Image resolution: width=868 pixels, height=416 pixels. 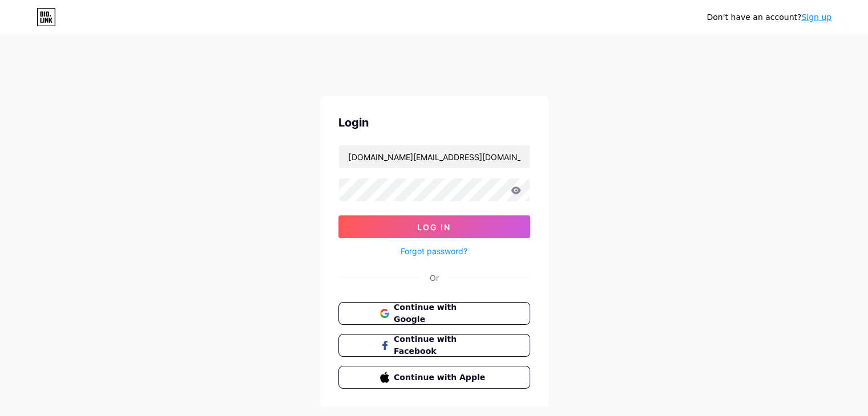 I want to click on button: Log In, so click(x=434, y=227).